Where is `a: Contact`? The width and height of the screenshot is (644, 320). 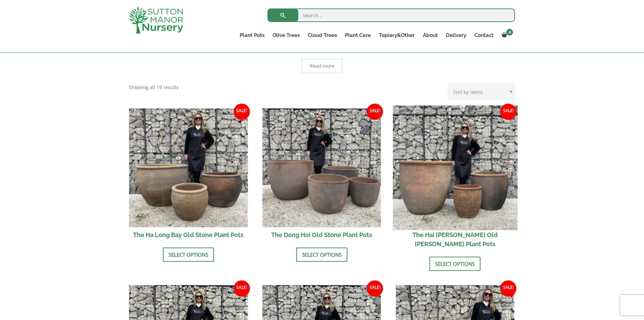
a: Contact is located at coordinates (484, 35).